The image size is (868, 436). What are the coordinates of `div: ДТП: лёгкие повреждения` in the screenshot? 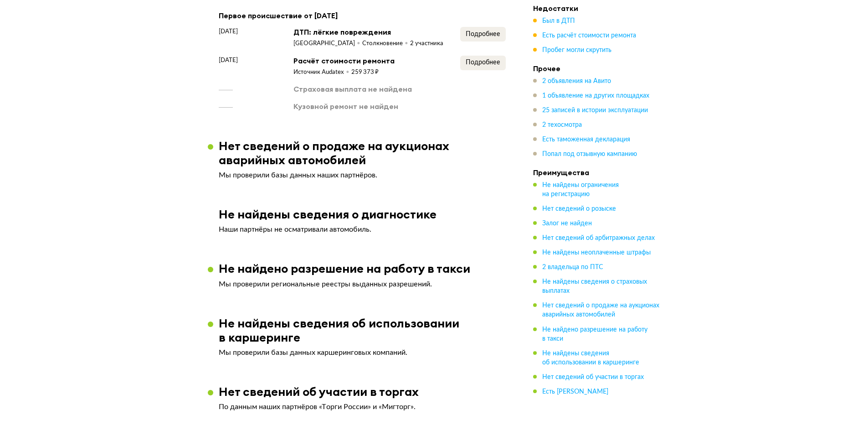 It's located at (368, 32).